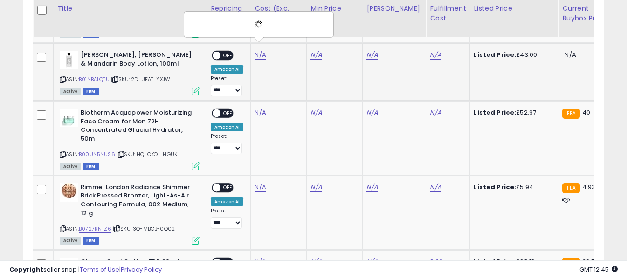 This screenshot has height=279, width=627. I want to click on div: Listed Price, so click(513, 8).